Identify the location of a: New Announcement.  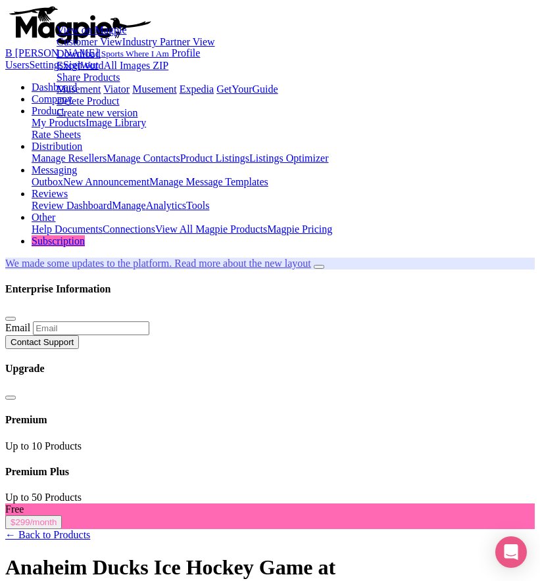
(106, 182).